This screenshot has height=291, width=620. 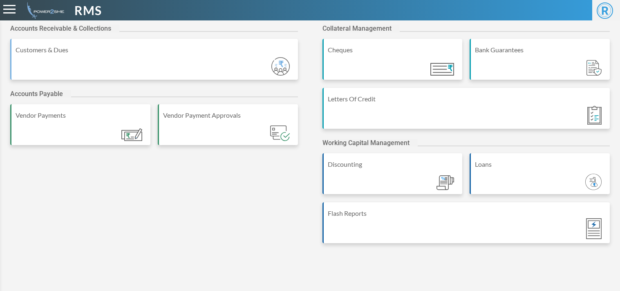 What do you see at coordinates (393, 50) in the screenshot?
I see `div: Cheques` at bounding box center [393, 50].